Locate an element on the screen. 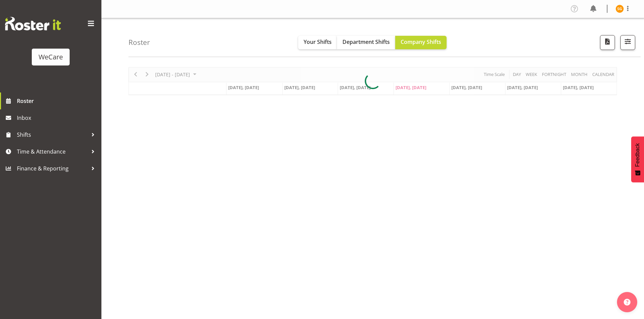 The width and height of the screenshot is (644, 319). img: Rosterit website logo is located at coordinates (33, 24).